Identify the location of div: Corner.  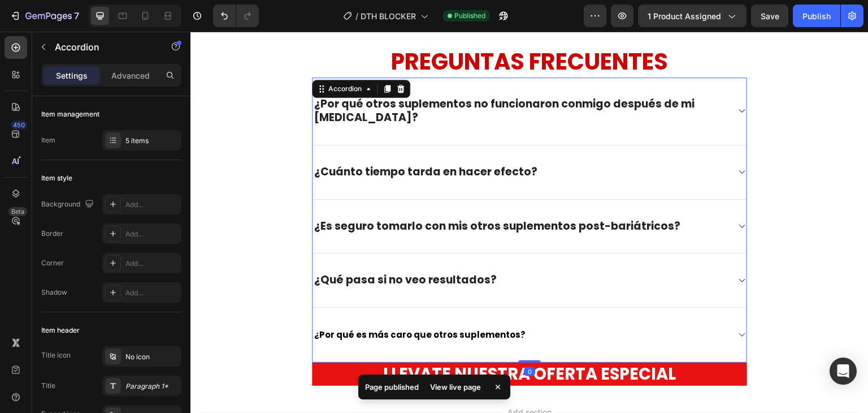
(53, 263).